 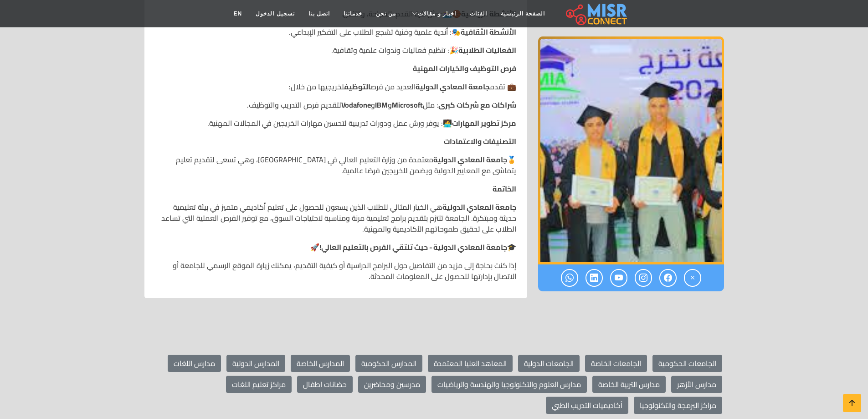 What do you see at coordinates (238, 14) in the screenshot?
I see `a: EN` at bounding box center [238, 14].